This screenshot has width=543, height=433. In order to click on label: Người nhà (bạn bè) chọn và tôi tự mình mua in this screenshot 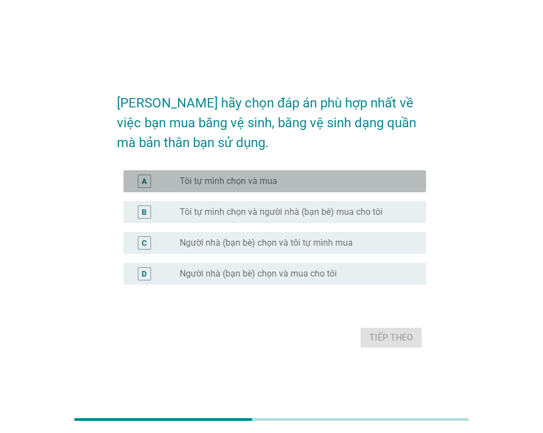, I will do `click(266, 243)`.